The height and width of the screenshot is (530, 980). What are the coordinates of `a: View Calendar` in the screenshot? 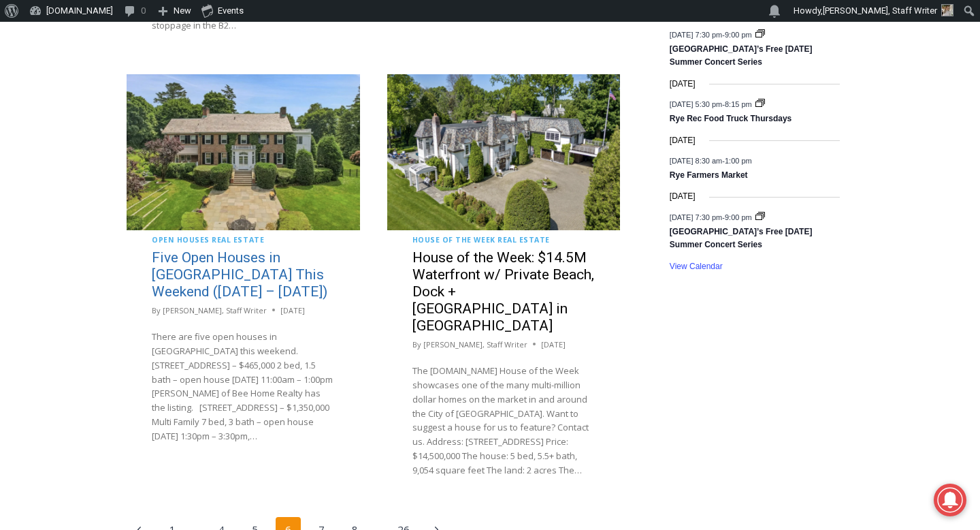 It's located at (696, 266).